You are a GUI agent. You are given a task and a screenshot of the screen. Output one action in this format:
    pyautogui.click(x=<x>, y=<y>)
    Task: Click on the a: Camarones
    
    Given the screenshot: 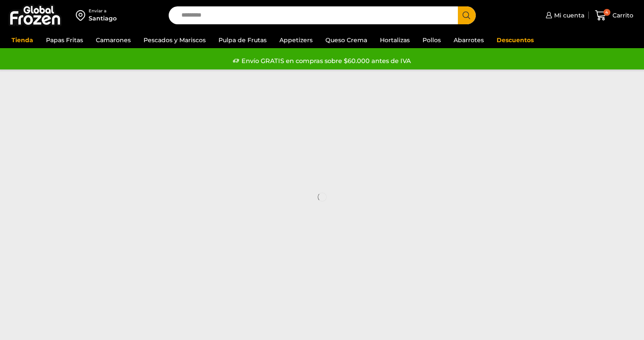 What is the action you would take?
    pyautogui.click(x=113, y=40)
    